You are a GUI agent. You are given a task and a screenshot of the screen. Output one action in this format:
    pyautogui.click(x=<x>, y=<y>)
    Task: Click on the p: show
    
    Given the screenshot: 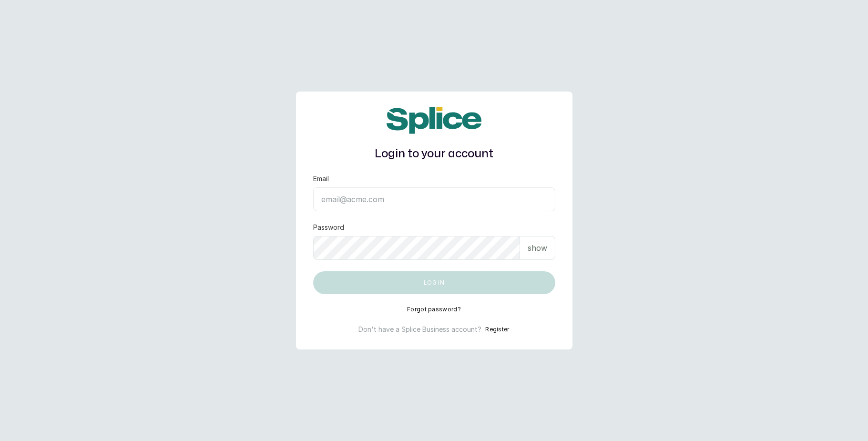 What is the action you would take?
    pyautogui.click(x=537, y=248)
    